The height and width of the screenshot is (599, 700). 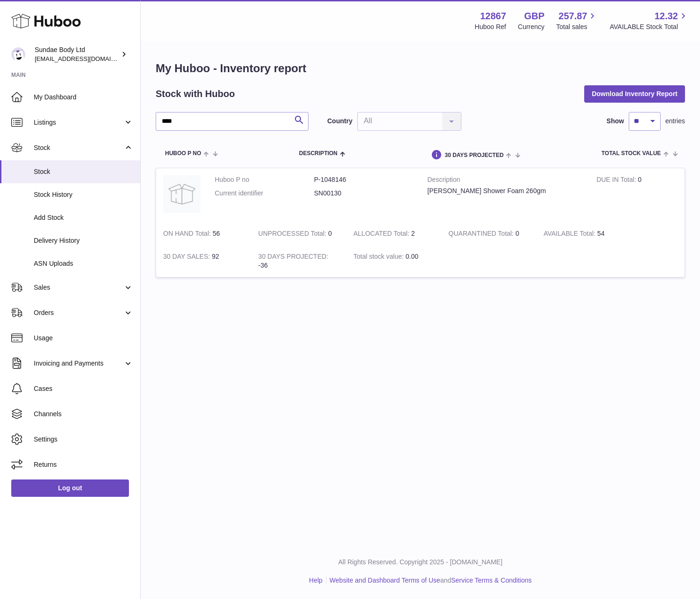 I want to click on a: Log out, so click(x=69, y=488).